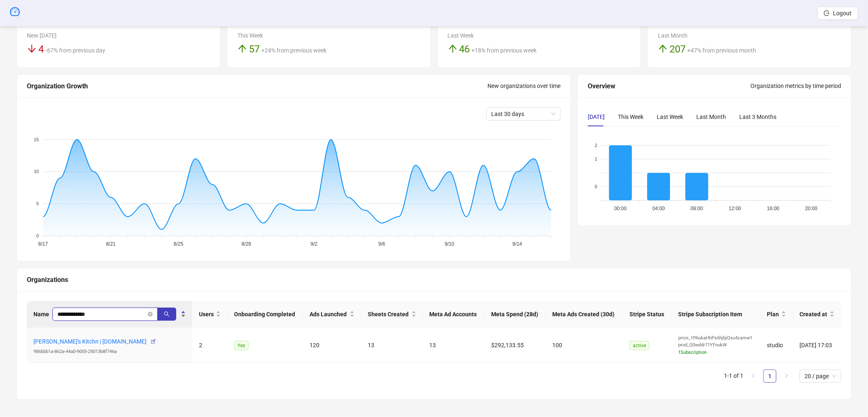 This screenshot has width=868, height=417. Describe the element at coordinates (332, 345) in the screenshot. I see `td: 120` at that location.